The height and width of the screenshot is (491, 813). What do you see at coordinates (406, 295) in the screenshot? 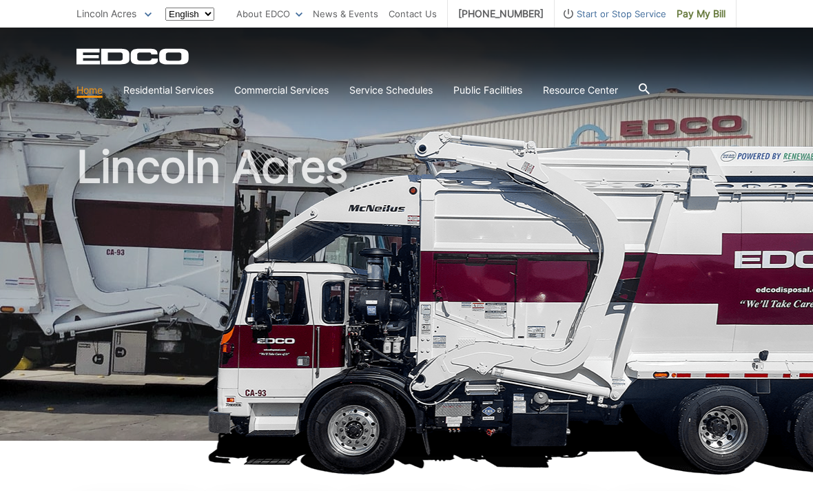
I see `h1: Lincoln Acres` at bounding box center [406, 295].